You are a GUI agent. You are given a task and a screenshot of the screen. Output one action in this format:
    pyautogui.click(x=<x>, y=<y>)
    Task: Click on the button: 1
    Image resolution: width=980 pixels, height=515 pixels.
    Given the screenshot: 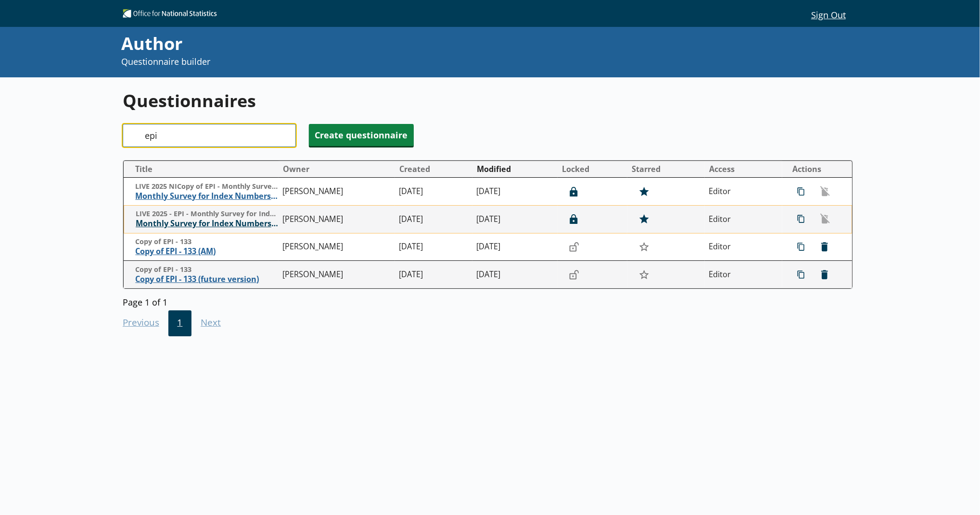 What is the action you would take?
    pyautogui.click(x=180, y=323)
    